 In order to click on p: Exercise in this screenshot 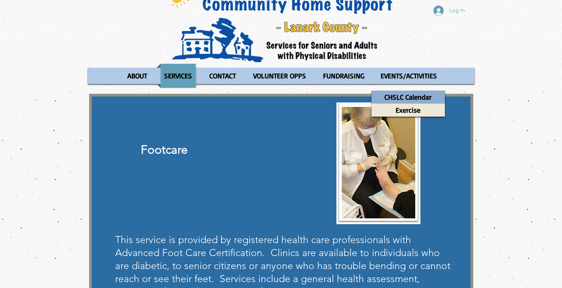, I will do `click(408, 110)`.